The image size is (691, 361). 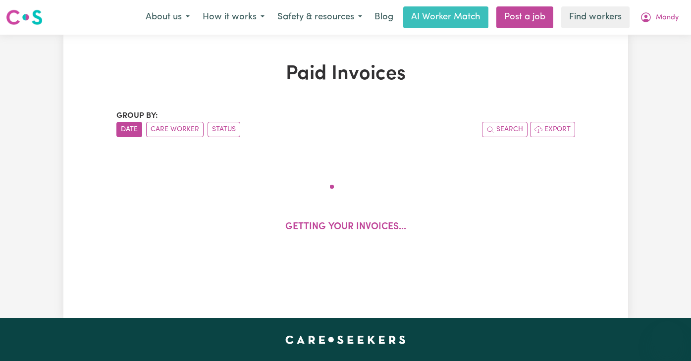 What do you see at coordinates (595, 17) in the screenshot?
I see `a: Find workers` at bounding box center [595, 17].